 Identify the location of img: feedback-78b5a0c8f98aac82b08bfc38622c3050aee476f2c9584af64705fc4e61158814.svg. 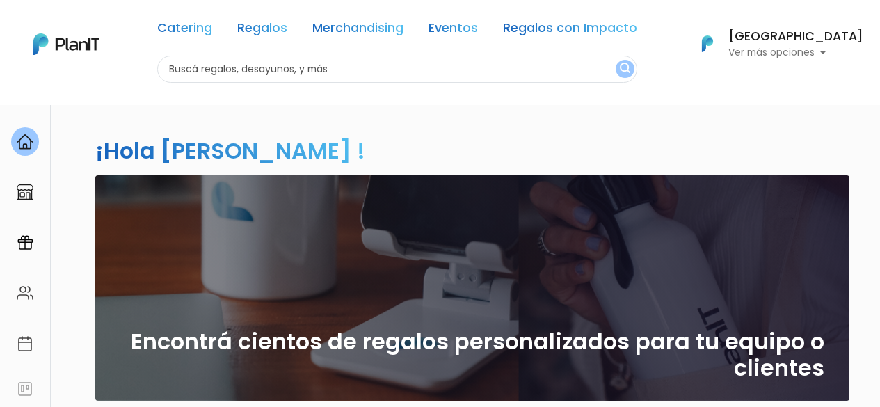
(25, 389).